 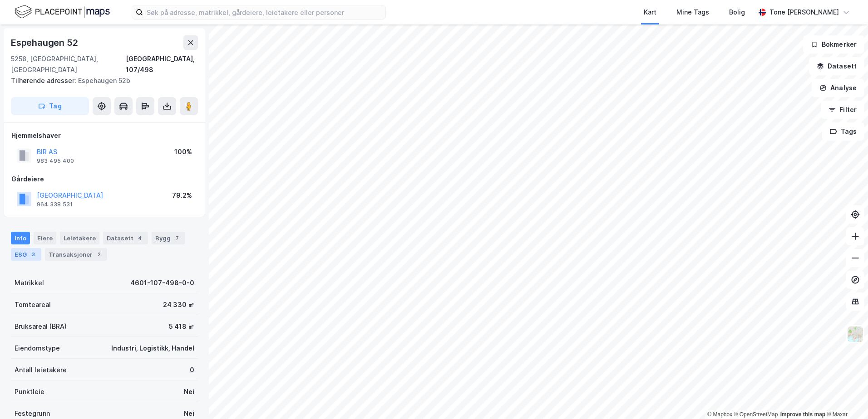 What do you see at coordinates (26, 255) in the screenshot?
I see `div: ESG` at bounding box center [26, 255].